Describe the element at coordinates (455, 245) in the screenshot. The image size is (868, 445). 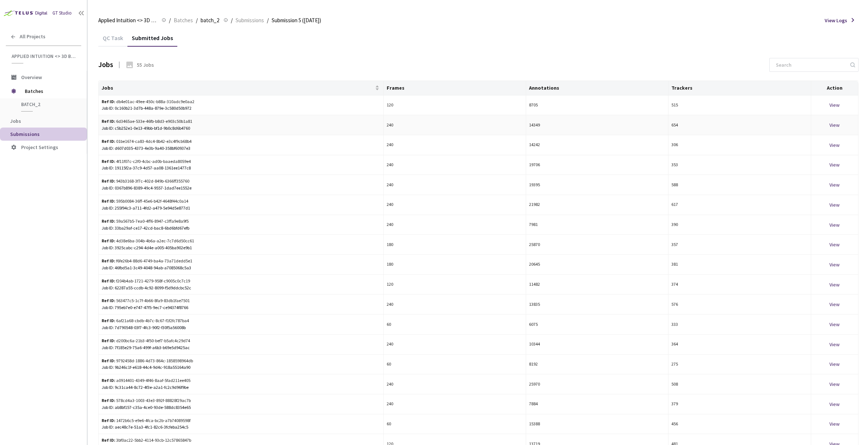
I see `td: 180` at that location.